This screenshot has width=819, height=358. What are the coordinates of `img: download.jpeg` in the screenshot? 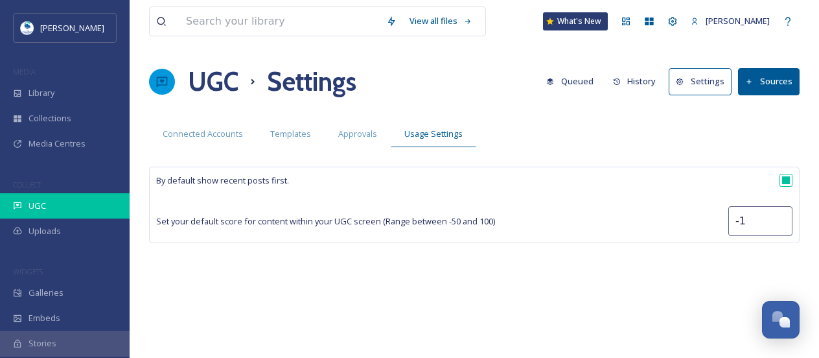 It's located at (27, 28).